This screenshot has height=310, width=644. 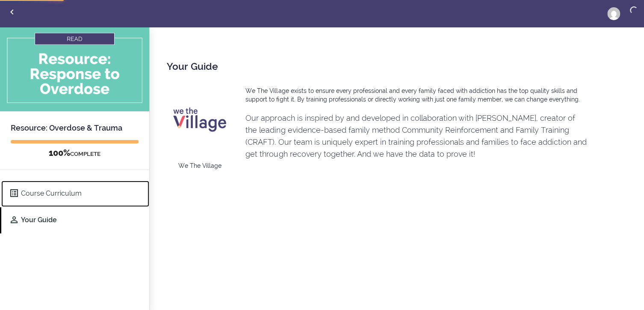 I want to click on h2: Your Guide, so click(x=397, y=67).